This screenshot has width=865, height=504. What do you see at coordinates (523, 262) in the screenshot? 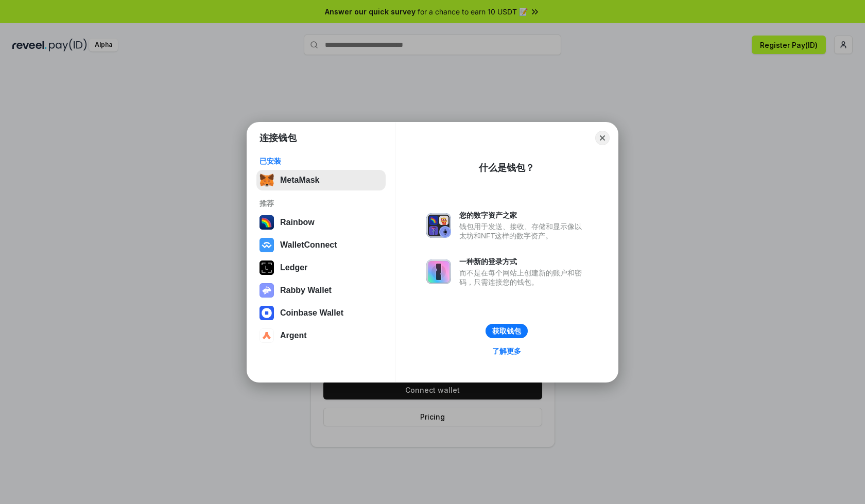
I see `div: 一种新的登录方式` at bounding box center [523, 262].